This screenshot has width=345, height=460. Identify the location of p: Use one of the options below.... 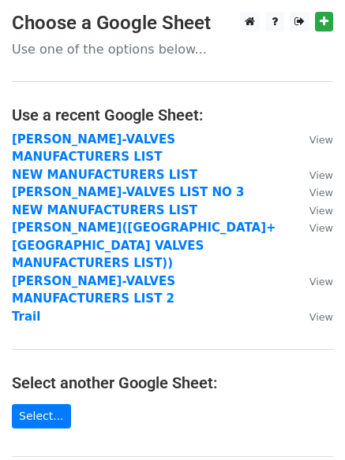
(172, 49).